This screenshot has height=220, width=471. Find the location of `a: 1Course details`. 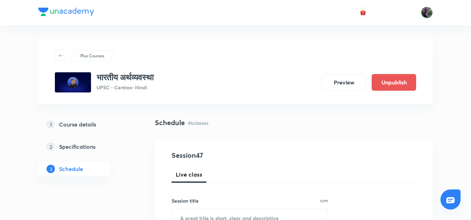

a: 1Course details is located at coordinates (85, 124).